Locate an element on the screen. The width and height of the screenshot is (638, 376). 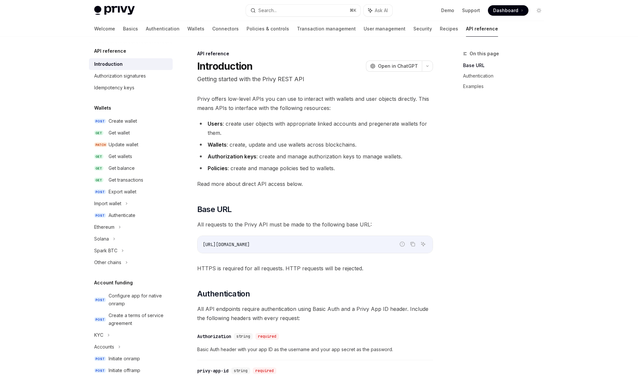
span: PATCH is located at coordinates (101, 145).